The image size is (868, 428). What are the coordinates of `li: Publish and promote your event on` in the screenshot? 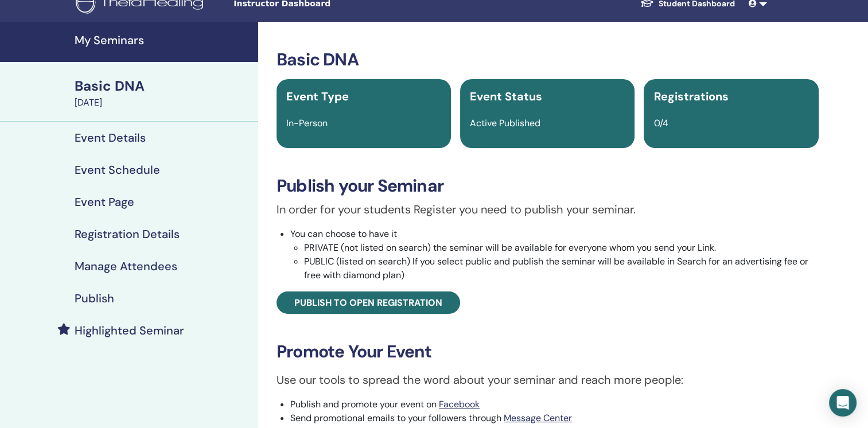 It's located at (555, 404).